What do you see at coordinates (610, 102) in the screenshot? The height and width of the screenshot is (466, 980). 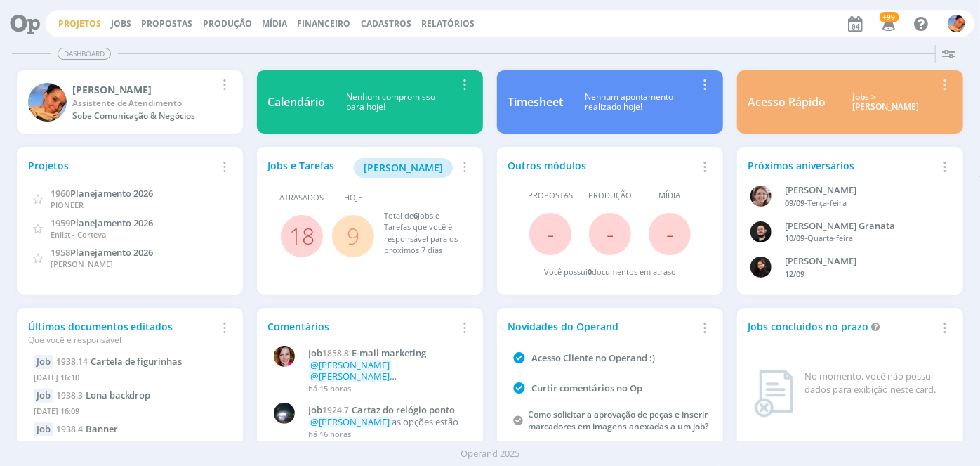 I see `a: TimesheetNenhum apontamentorealizado hoje!` at bounding box center [610, 102].